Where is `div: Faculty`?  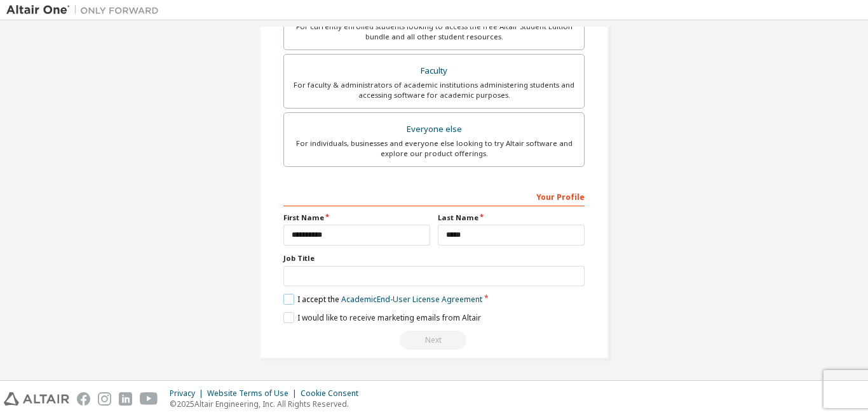 div: Faculty is located at coordinates (434, 71).